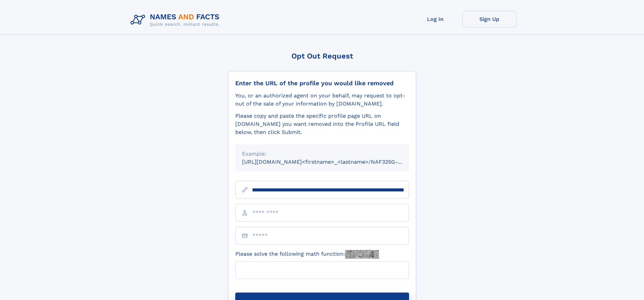 This screenshot has width=644, height=300. What do you see at coordinates (435, 19) in the screenshot?
I see `a: Log In` at bounding box center [435, 19].